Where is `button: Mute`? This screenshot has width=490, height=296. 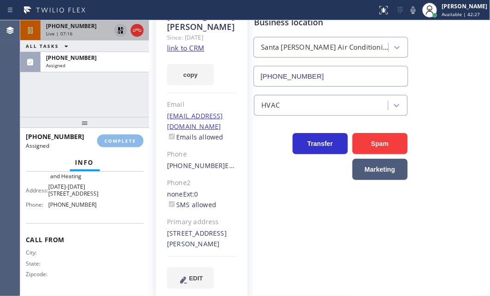 button: Mute is located at coordinates (413, 10).